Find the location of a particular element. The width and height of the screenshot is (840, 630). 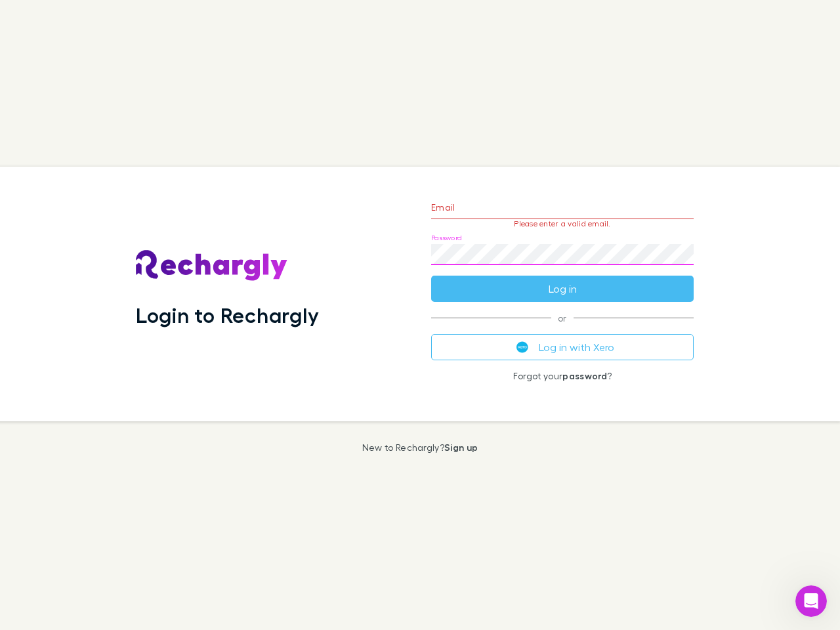

button: Log in is located at coordinates (563, 289).